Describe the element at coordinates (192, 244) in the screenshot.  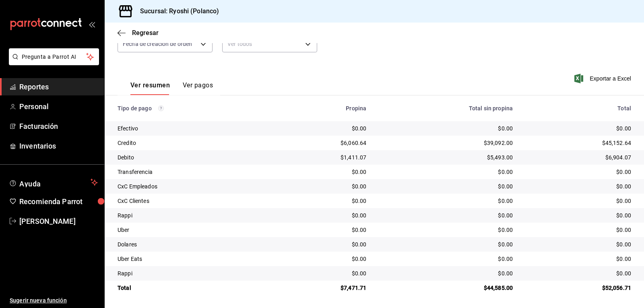
I see `div: Dolares` at that location.